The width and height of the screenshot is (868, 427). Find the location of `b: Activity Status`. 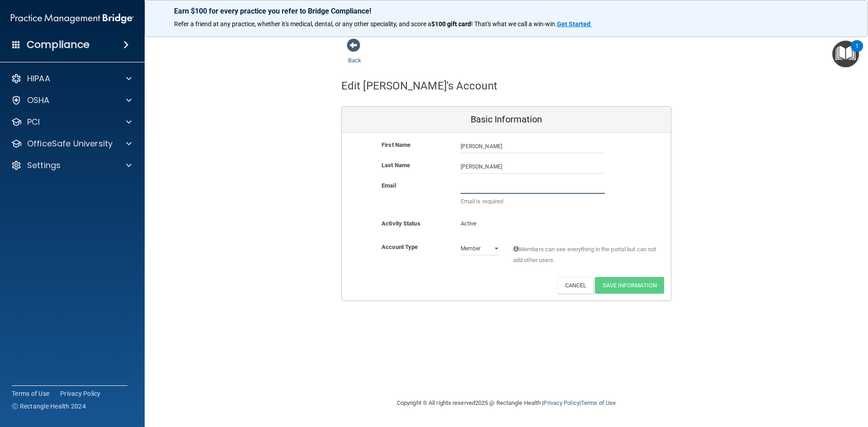

b: Activity Status is located at coordinates (401, 223).